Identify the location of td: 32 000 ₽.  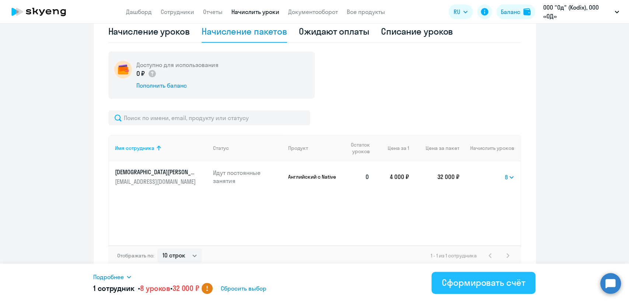
(434, 177).